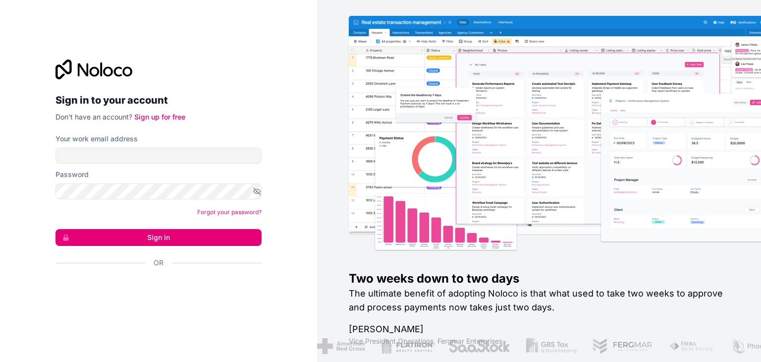 This screenshot has width=761, height=362. What do you see at coordinates (94, 116) in the screenshot?
I see `span: Don't have an account?` at bounding box center [94, 116].